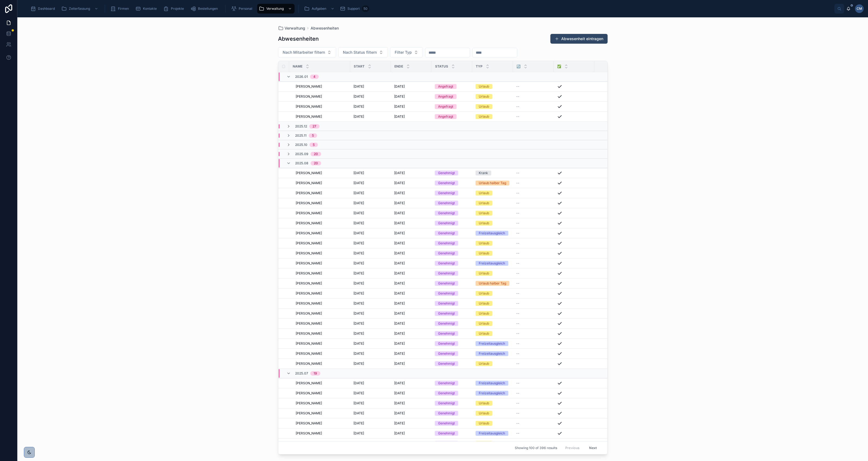 The image size is (868, 461). What do you see at coordinates (614, 253) in the screenshot?
I see `a: 6,0` at bounding box center [614, 253].